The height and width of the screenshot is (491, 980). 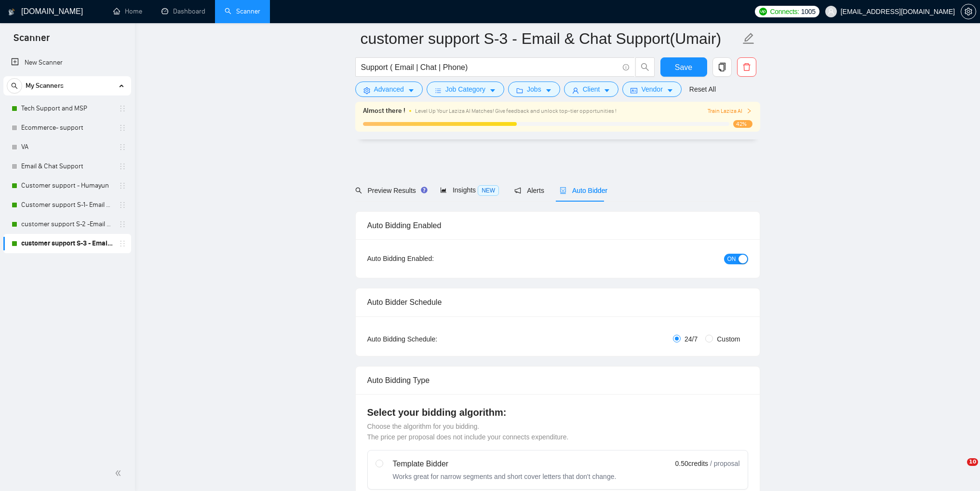 What do you see at coordinates (128, 11) in the screenshot?
I see `a: homeHome` at bounding box center [128, 11].